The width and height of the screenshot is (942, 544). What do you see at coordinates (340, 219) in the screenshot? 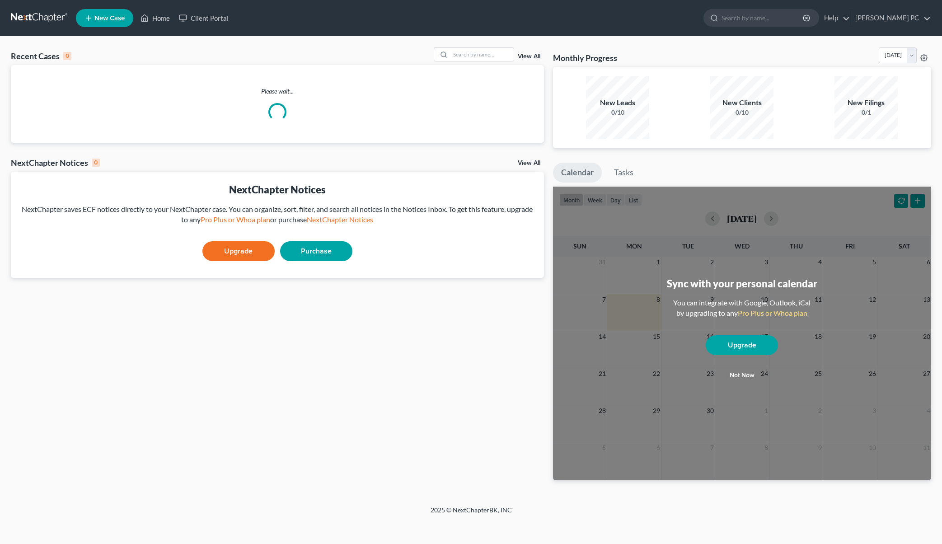
I see `a: NextChapter Notices` at bounding box center [340, 219].